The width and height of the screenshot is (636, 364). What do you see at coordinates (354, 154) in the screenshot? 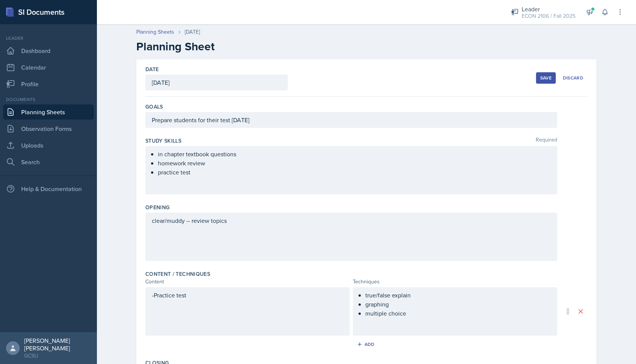
I see `p: in chapter textbook questions` at bounding box center [354, 154].